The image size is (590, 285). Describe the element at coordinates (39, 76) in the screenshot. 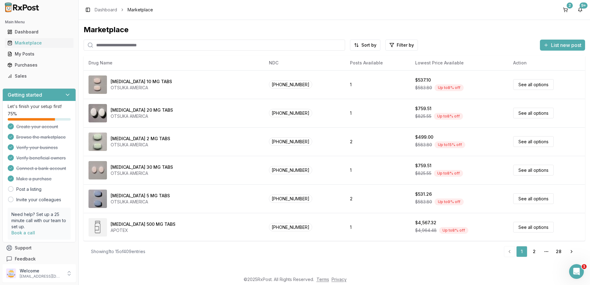

I see `button: Sales` at that location.